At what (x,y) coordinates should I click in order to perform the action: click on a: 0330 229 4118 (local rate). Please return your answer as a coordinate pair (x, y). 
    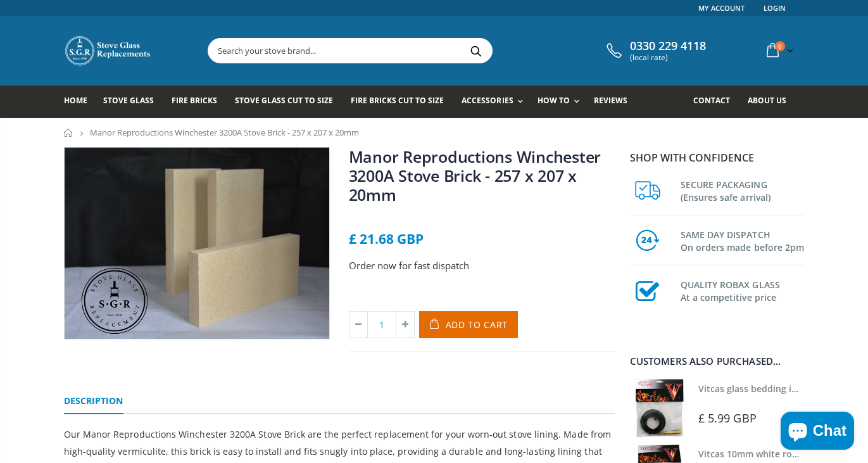
    Looking at the image, I should click on (655, 51).